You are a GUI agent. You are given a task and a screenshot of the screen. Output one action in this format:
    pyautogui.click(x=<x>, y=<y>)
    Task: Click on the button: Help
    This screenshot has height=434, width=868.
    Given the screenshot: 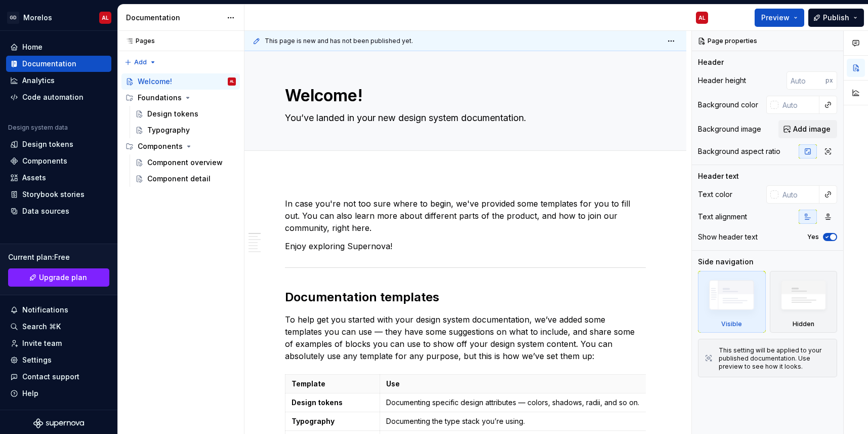 What is the action you would take?
    pyautogui.click(x=59, y=394)
    